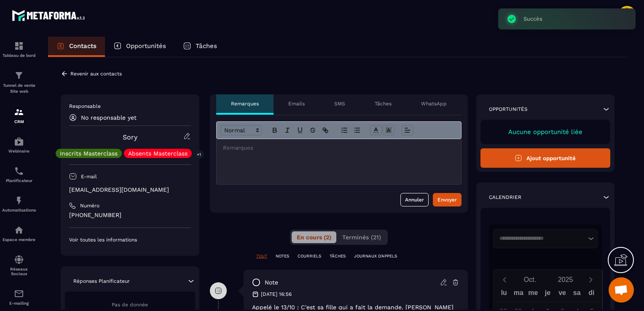 This screenshot has height=311, width=644. What do you see at coordinates (19, 294) in the screenshot?
I see `img: email` at bounding box center [19, 294].